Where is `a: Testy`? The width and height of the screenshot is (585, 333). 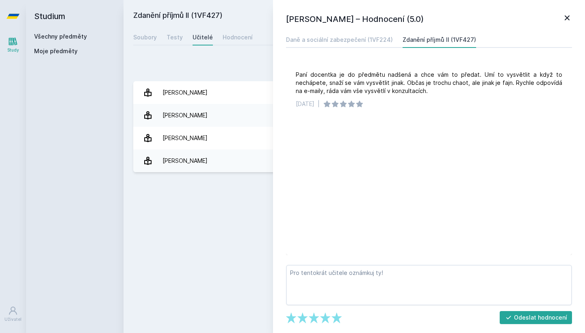
a: Testy is located at coordinates (175, 37).